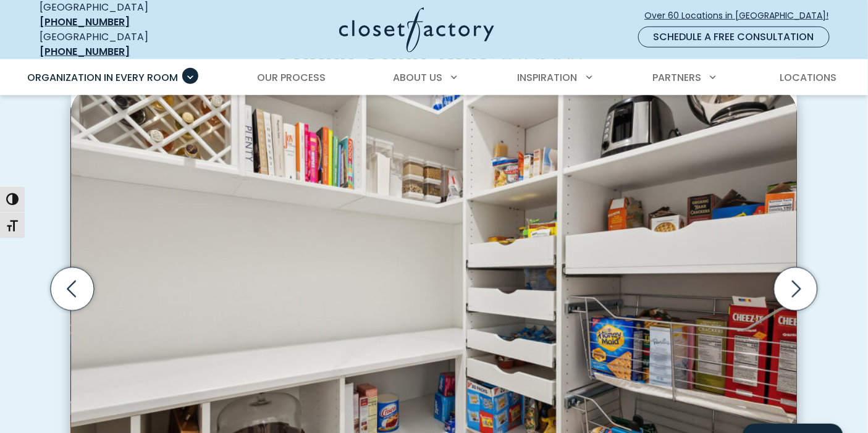 Image resolution: width=868 pixels, height=433 pixels. I want to click on img: Closet Factory Logo, so click(417, 30).